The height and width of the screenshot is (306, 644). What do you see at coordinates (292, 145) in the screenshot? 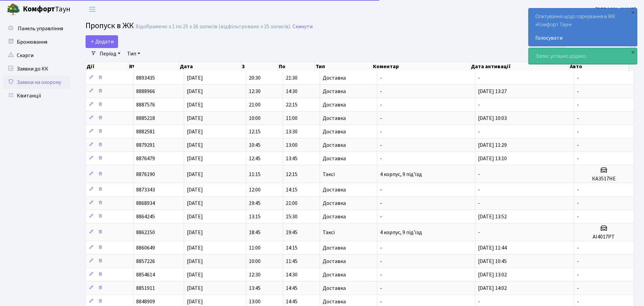
I see `span: 13:00` at bounding box center [292, 145].